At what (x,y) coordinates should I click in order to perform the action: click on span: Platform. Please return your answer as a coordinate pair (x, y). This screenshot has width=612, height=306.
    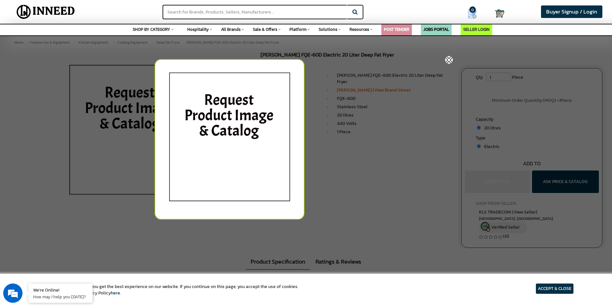
    Looking at the image, I should click on (298, 29).